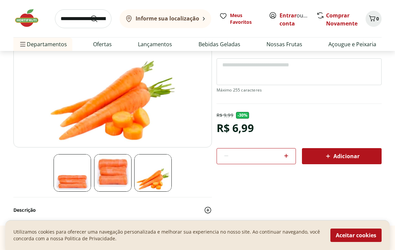  I want to click on div: R$ 6,99, so click(235, 128).